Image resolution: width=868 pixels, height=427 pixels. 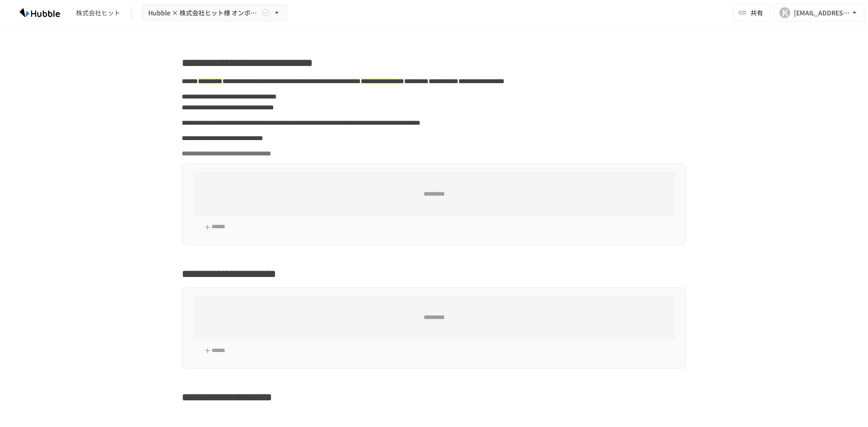 What do you see at coordinates (98, 12) in the screenshot?
I see `div: 株式会社ヒット` at bounding box center [98, 12].